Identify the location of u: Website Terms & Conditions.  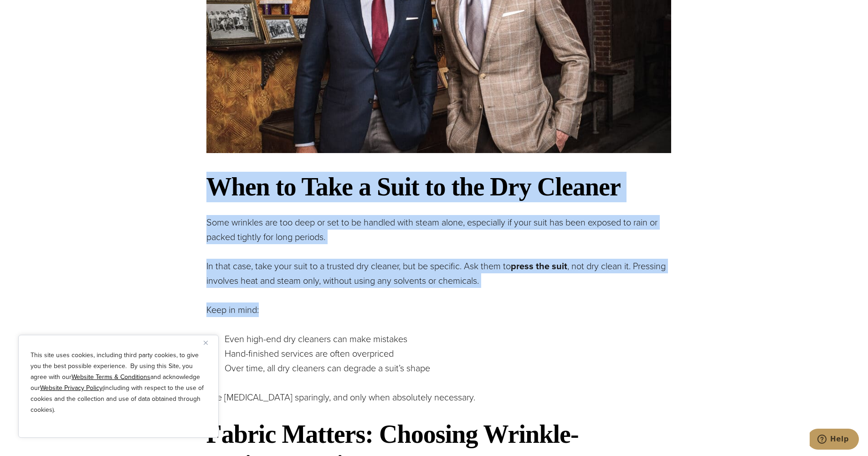
(110, 377).